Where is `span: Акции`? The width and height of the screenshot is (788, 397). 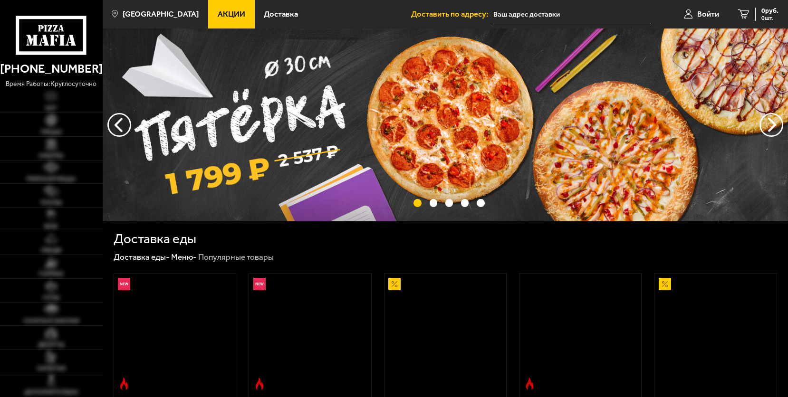 span: Акции is located at coordinates (232, 14).